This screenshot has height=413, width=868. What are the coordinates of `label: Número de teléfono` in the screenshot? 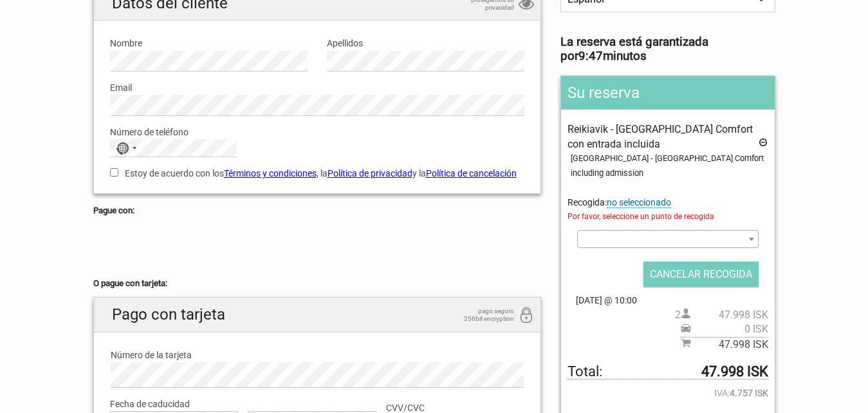 It's located at (317, 132).